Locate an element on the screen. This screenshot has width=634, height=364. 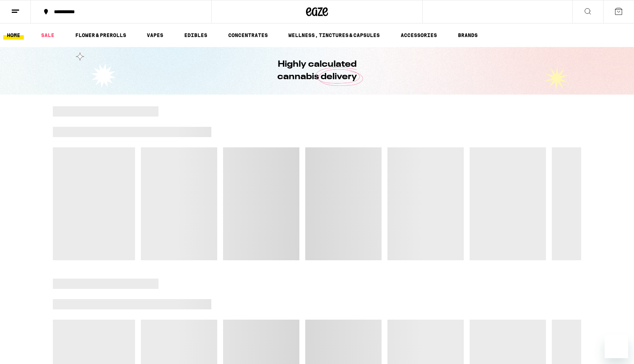
a: WELLNESS, TINCTURES & CAPSULES is located at coordinates (334, 35).